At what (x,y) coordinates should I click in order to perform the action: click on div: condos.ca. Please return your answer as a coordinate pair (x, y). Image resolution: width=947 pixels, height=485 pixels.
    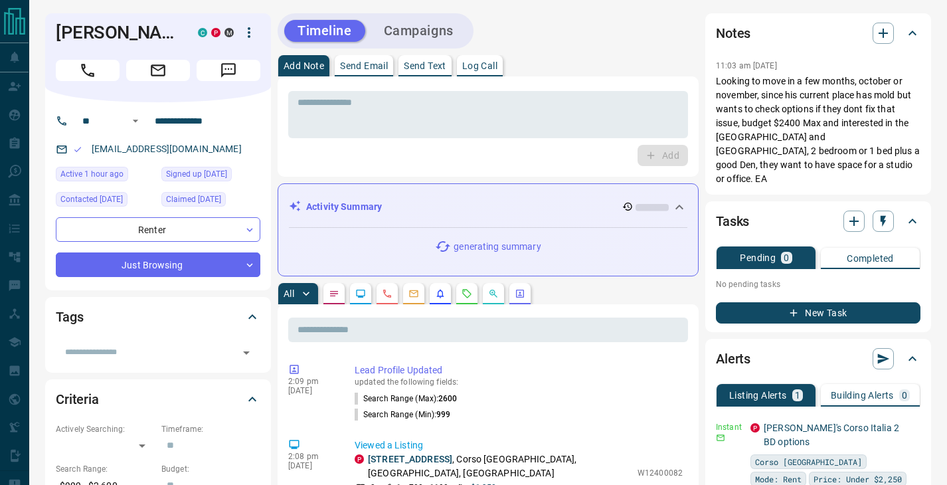
    Looking at the image, I should click on (203, 33).